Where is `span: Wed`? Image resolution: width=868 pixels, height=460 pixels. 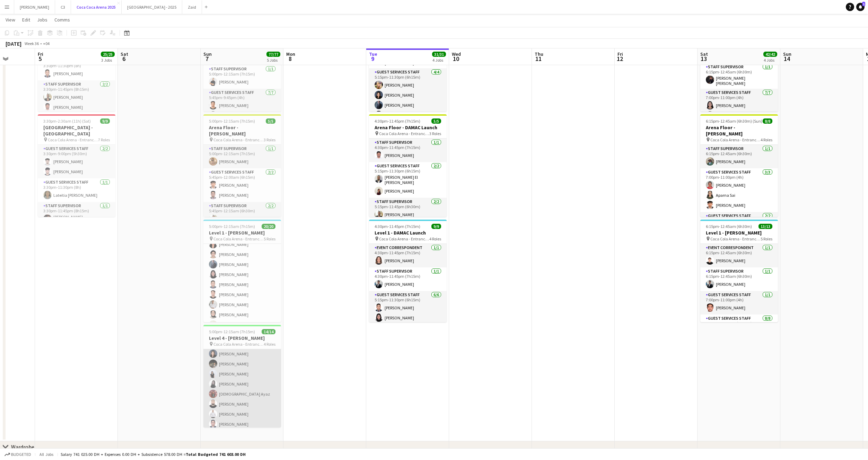 span: Wed is located at coordinates (456, 54).